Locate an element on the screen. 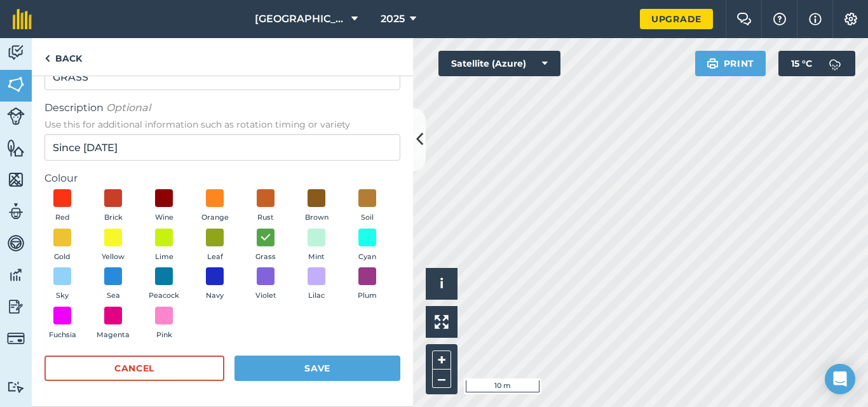 The height and width of the screenshot is (407, 868). span: Sky is located at coordinates (62, 296).